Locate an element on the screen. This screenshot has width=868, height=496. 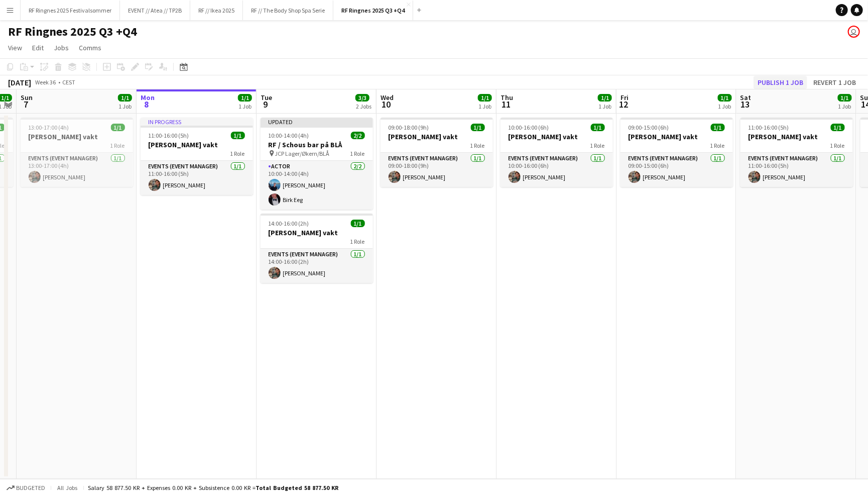
button: RF // Ikea 2025 is located at coordinates (217, 10).